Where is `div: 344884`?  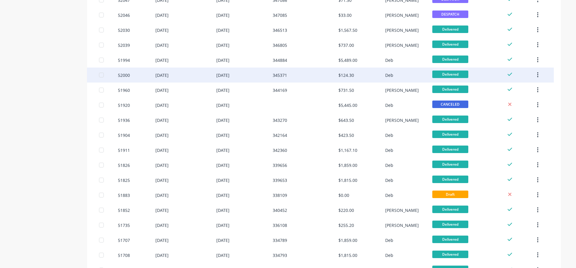 div: 344884 is located at coordinates (280, 60).